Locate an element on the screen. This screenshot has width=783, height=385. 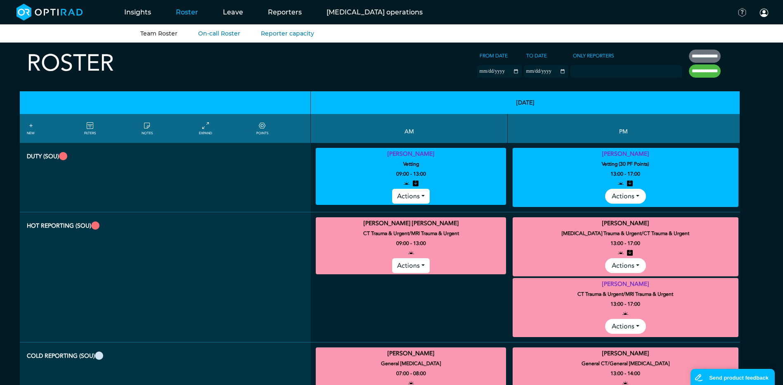
a: Reporter capacity is located at coordinates (287, 33).